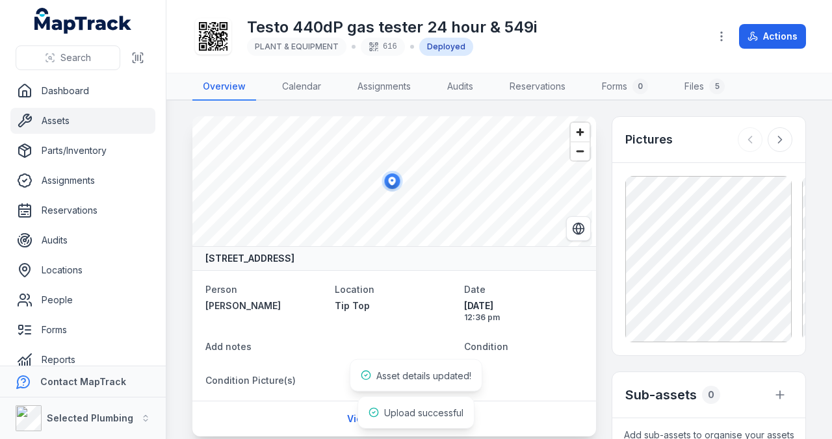 This screenshot has height=439, width=832. What do you see at coordinates (296, 46) in the screenshot?
I see `span: PLANT & EQUIPMENT` at bounding box center [296, 46].